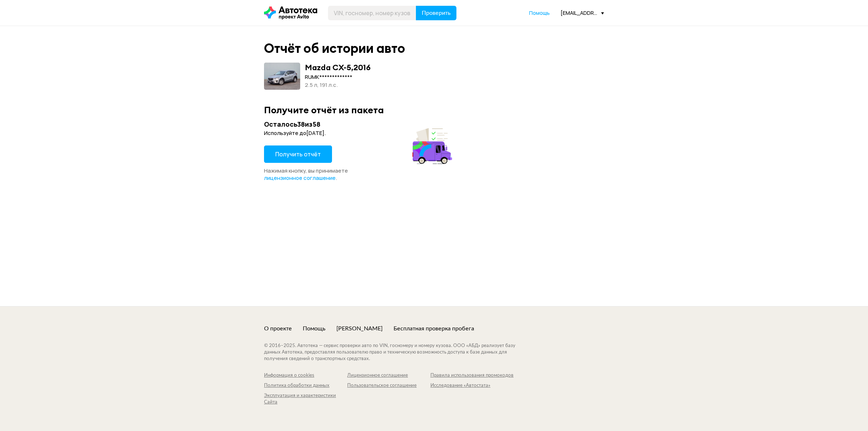 The height and width of the screenshot is (431, 868). What do you see at coordinates (277, 329) in the screenshot?
I see `a: О проекте` at bounding box center [277, 329].